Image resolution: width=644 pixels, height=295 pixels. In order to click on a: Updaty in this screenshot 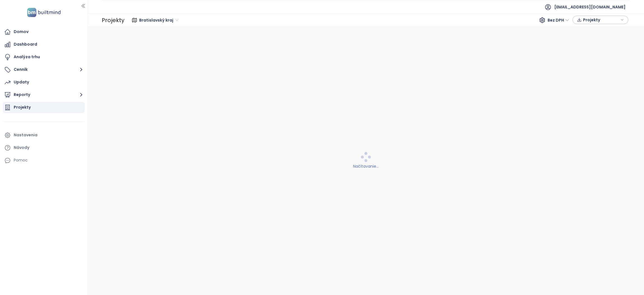, I will do `click(44, 82)`.